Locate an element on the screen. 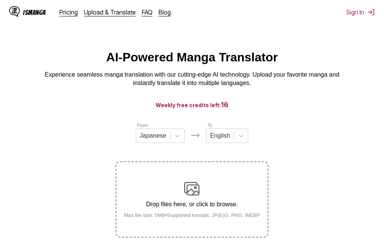 This screenshot has height=244, width=384. a: Upload & Translate is located at coordinates (110, 12).